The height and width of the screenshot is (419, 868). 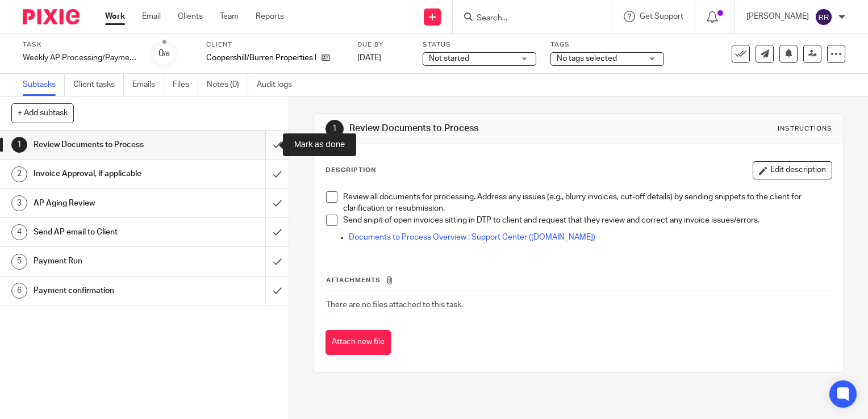 I want to click on p: Description, so click(x=351, y=171).